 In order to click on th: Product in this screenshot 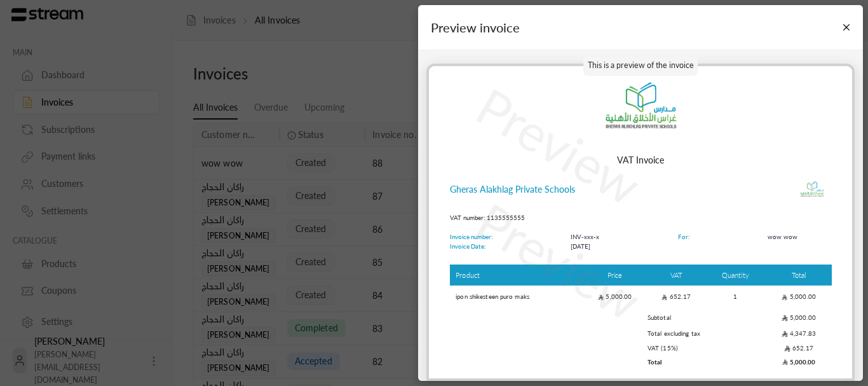, I will do `click(516, 275)`.